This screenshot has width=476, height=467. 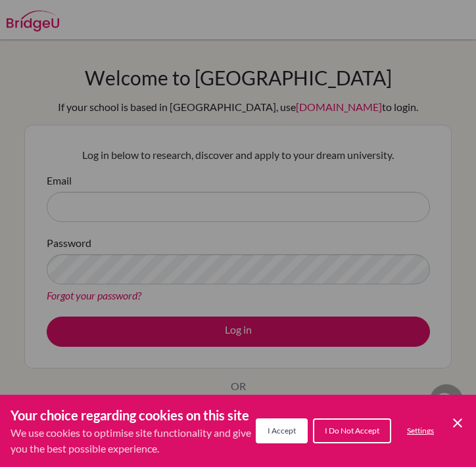 I want to click on span: I Accept, so click(x=282, y=431).